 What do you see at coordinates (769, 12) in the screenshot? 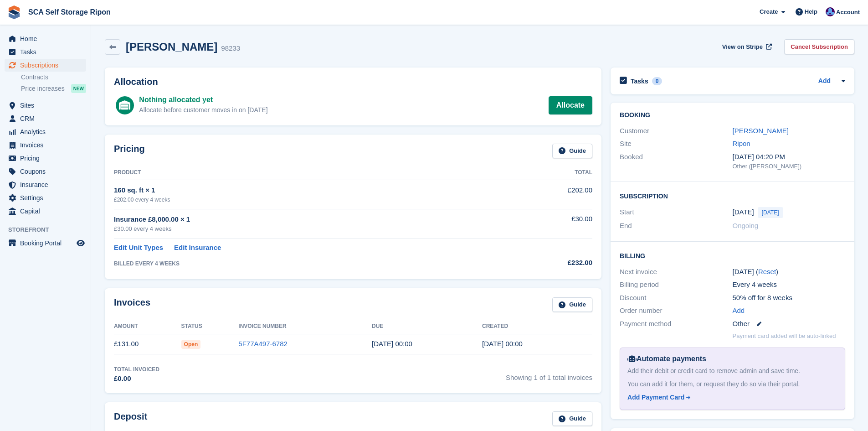
I see `span: Create` at bounding box center [769, 12].